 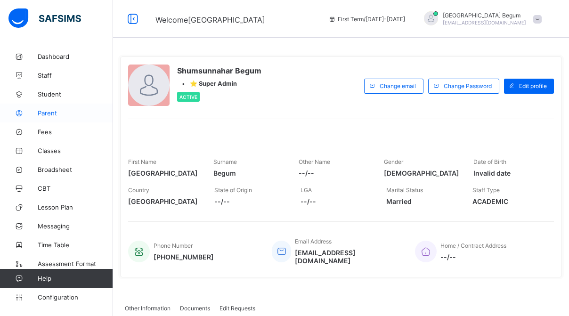 I want to click on span: Help, so click(x=75, y=279).